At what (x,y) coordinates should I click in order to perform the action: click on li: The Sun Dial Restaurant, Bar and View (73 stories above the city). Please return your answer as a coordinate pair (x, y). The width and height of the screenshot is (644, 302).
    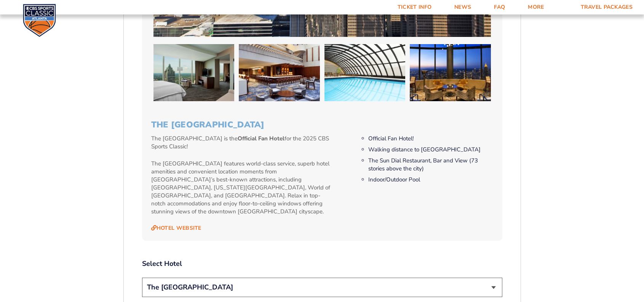
    Looking at the image, I should click on (431, 165).